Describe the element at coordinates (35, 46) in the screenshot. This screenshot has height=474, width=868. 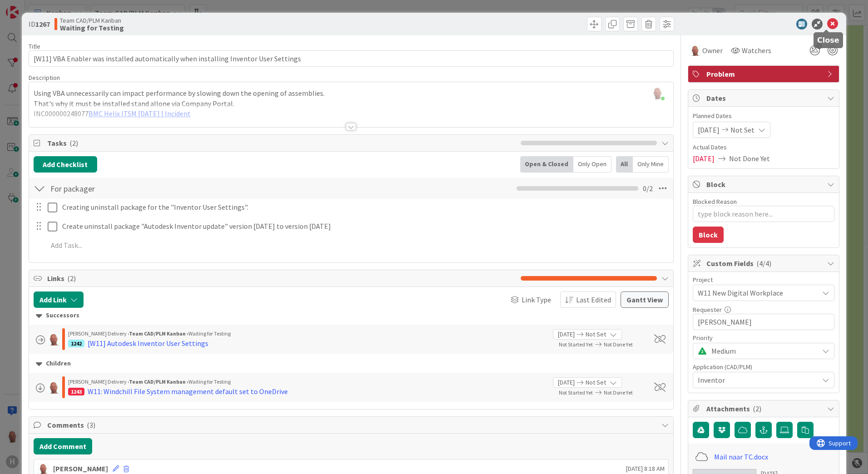
I see `label: Title` at that location.